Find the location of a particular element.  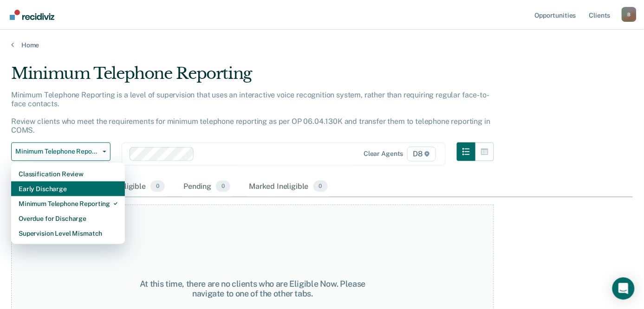

a: Home is located at coordinates (322, 45).